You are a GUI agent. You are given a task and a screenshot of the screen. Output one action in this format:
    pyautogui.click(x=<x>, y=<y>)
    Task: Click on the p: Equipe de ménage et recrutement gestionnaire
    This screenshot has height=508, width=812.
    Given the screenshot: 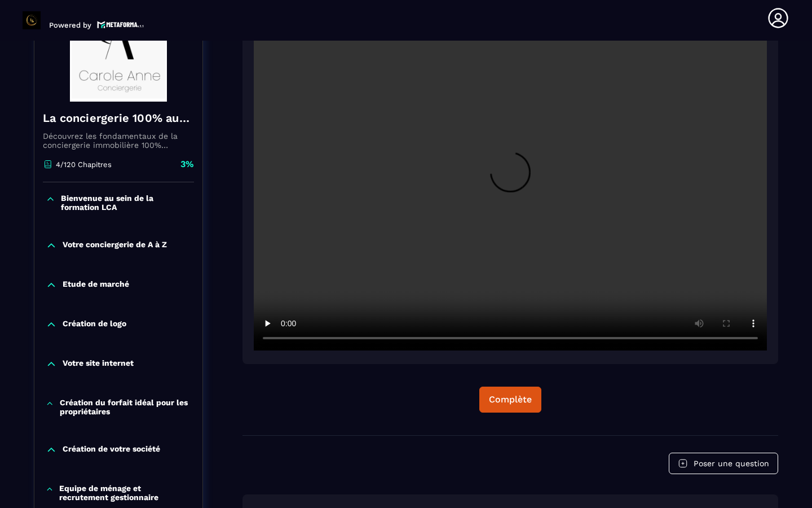 What is the action you would take?
    pyautogui.click(x=125, y=493)
    